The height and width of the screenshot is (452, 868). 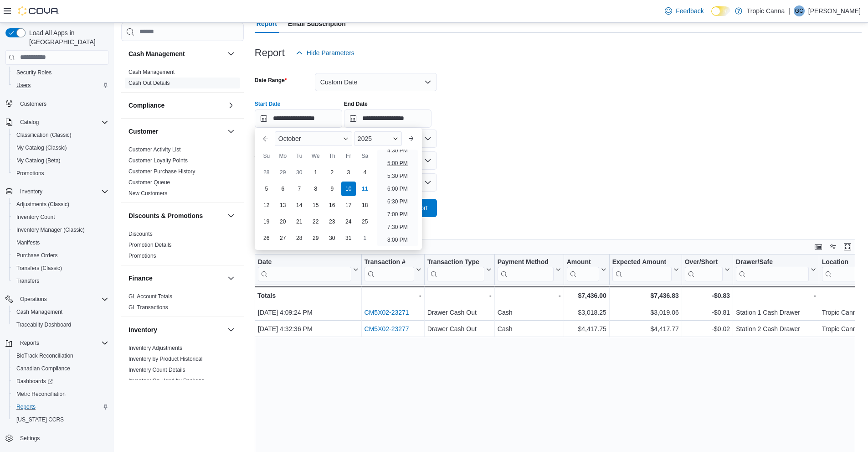 What do you see at coordinates (57, 437) in the screenshot?
I see `button: Settings` at bounding box center [57, 437].